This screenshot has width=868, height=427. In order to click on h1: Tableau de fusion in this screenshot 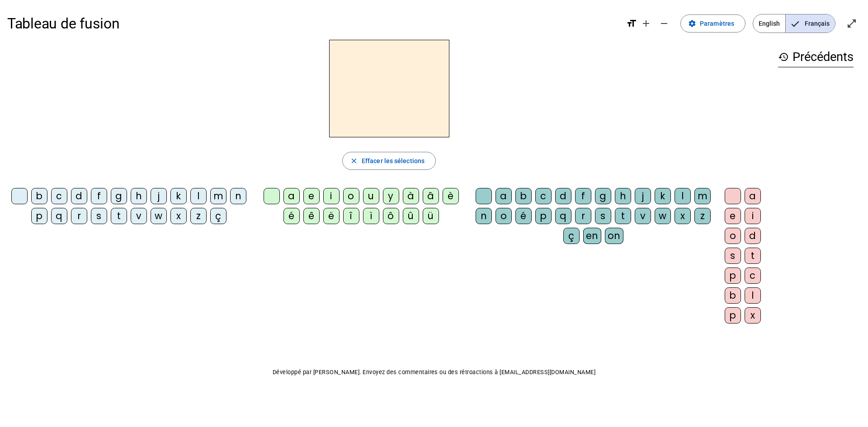, I will do `click(313, 23)`.